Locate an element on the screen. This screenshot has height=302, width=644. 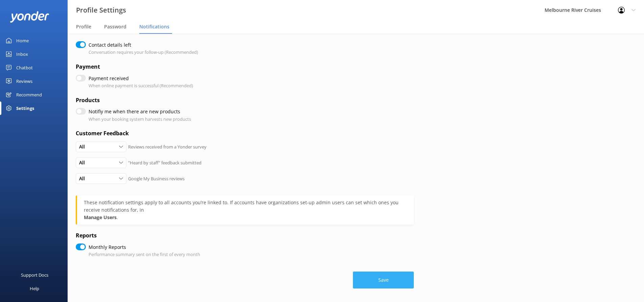
span: Password is located at coordinates (115, 27).